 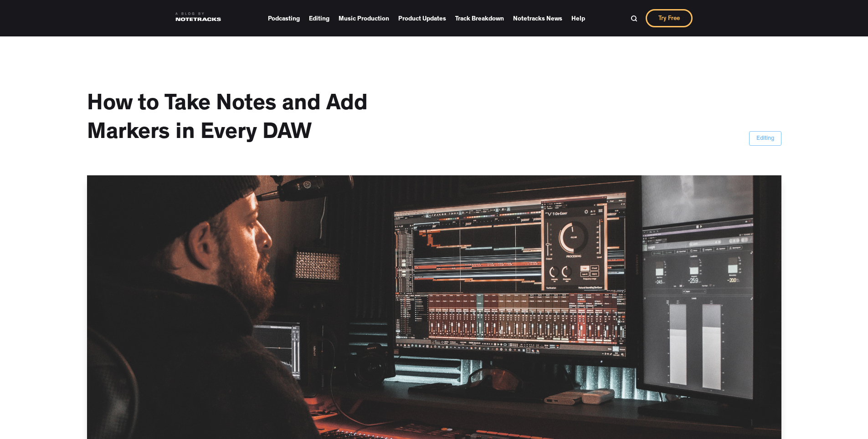 I want to click on a: Product Updates, so click(x=422, y=18).